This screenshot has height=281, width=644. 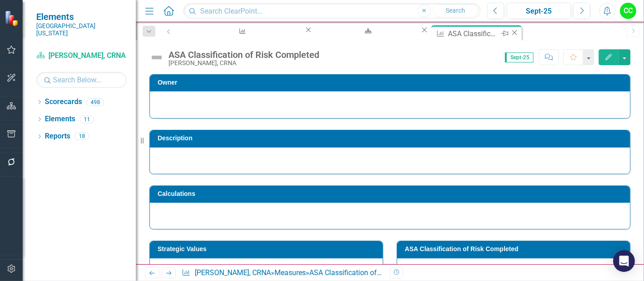 What do you see at coordinates (391, 82) in the screenshot?
I see `h3: Owner` at bounding box center [391, 82].